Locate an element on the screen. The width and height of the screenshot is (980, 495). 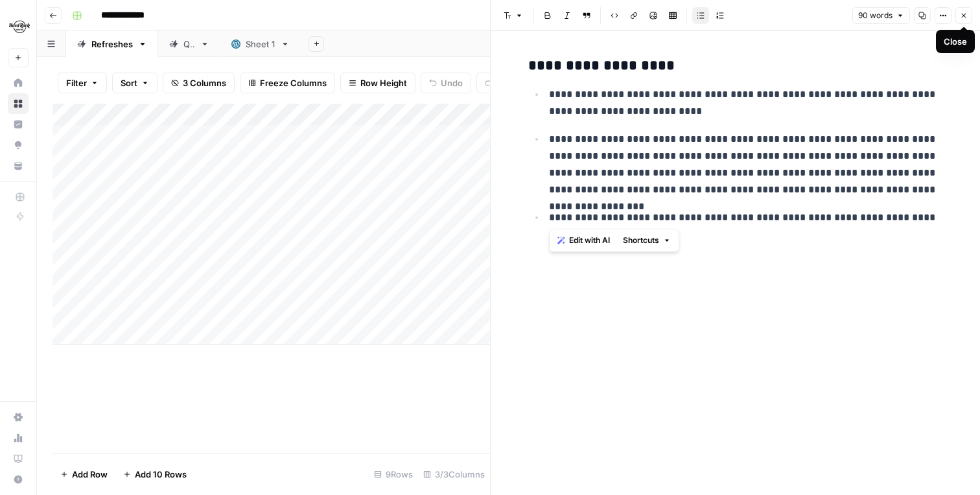
div: QA is located at coordinates (189, 44).